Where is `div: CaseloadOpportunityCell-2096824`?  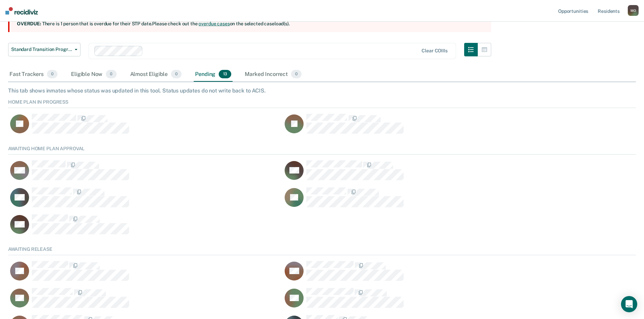
div: CaseloadOpportunityCell-2096824 is located at coordinates (145, 127).